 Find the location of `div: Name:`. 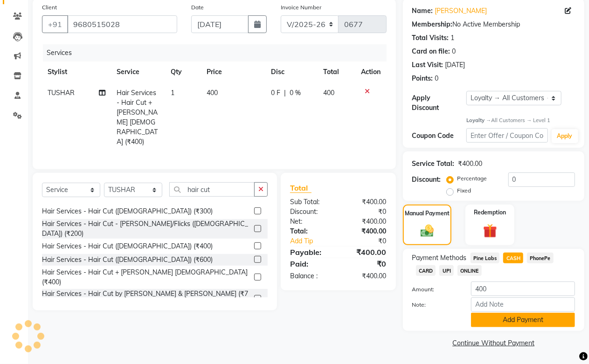

div: Name: is located at coordinates (422, 11).